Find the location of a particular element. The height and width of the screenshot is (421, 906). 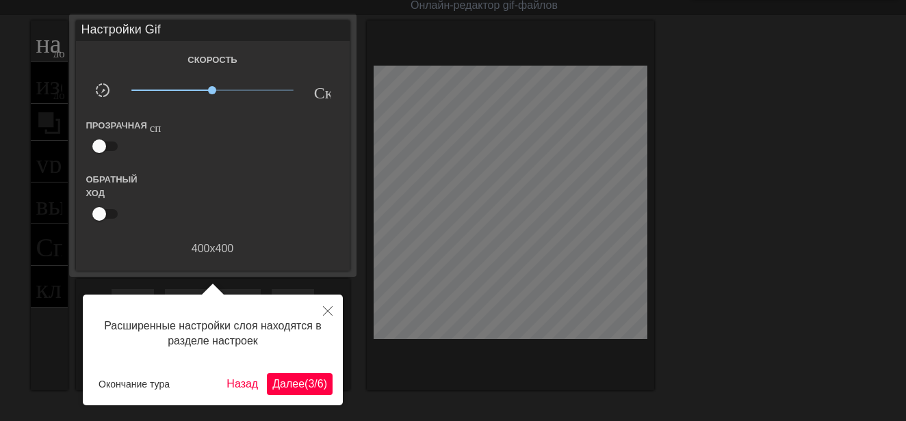

button: Далее is located at coordinates (300, 384).